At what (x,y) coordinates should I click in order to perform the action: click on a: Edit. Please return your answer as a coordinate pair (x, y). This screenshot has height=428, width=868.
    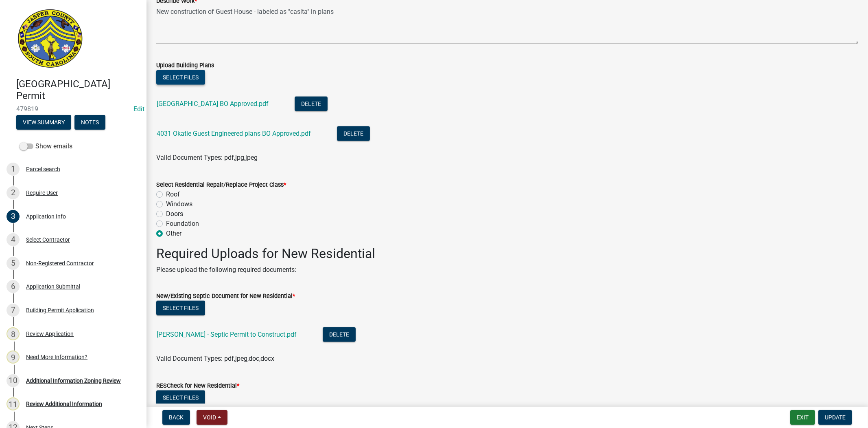
    Looking at the image, I should click on (139, 109).